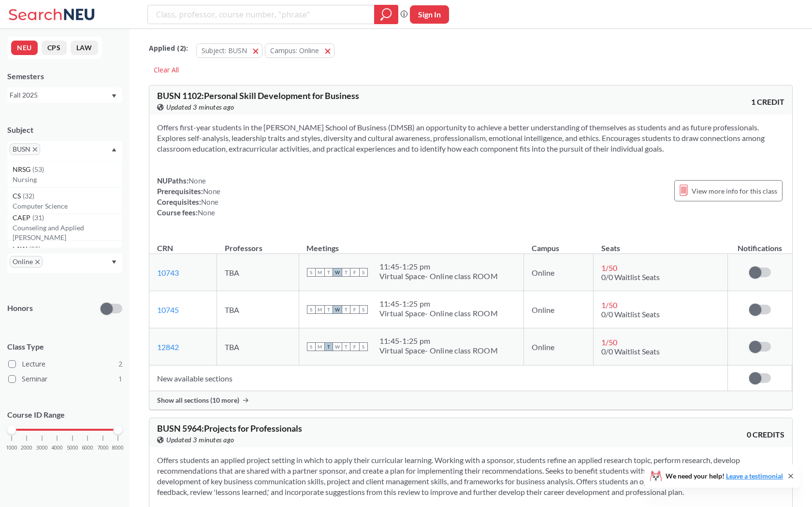 The height and width of the screenshot is (507, 812). What do you see at coordinates (410, 243) in the screenshot?
I see `th: Meetings` at bounding box center [410, 243].